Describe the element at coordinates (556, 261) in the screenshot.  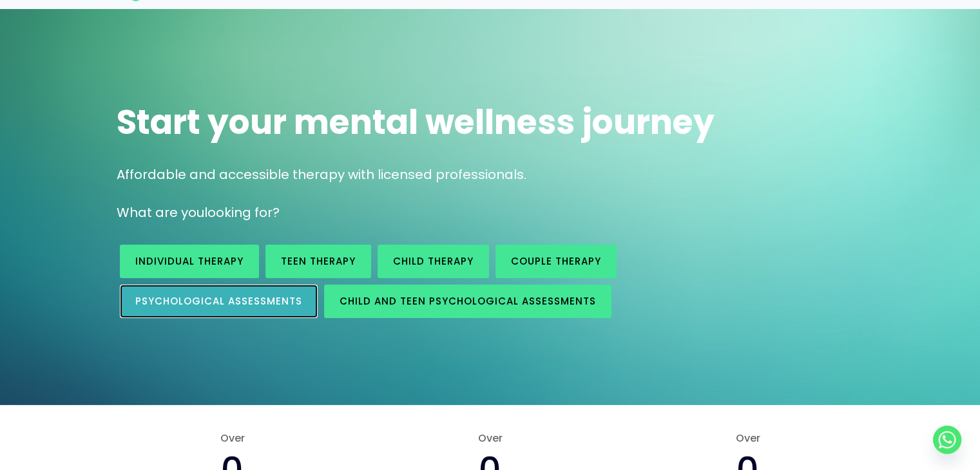
I see `a: Couple therapy` at that location.